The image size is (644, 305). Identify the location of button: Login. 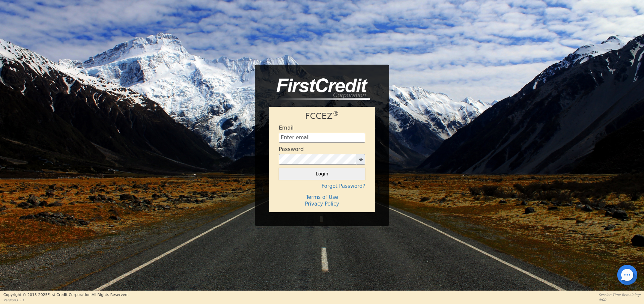
(322, 174).